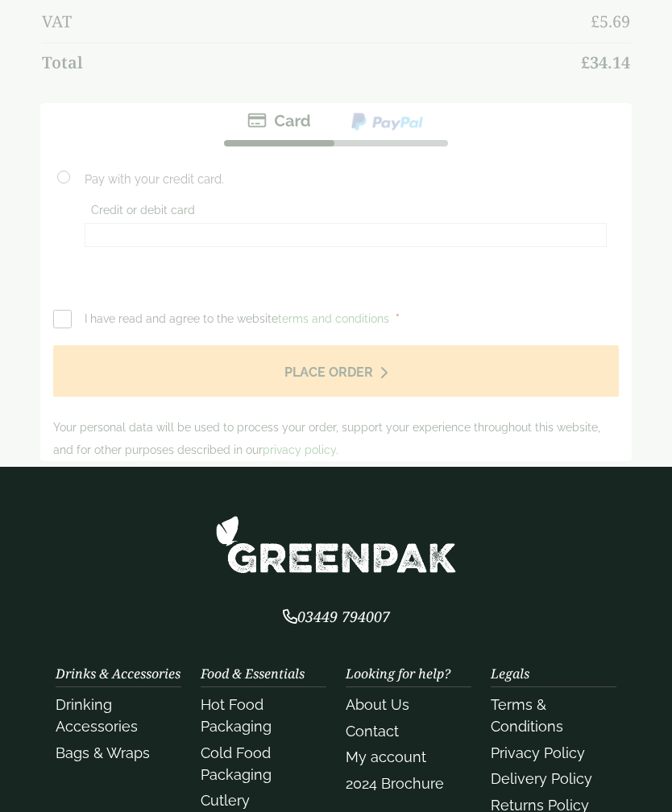 Image resolution: width=672 pixels, height=812 pixels. I want to click on a: Delivery Policy, so click(541, 779).